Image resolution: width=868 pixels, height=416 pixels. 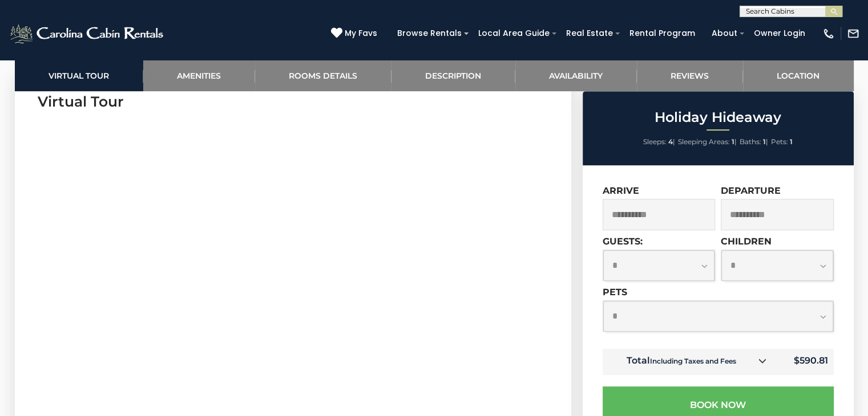 What do you see at coordinates (614, 292) in the screenshot?
I see `label: Pets` at bounding box center [614, 292].